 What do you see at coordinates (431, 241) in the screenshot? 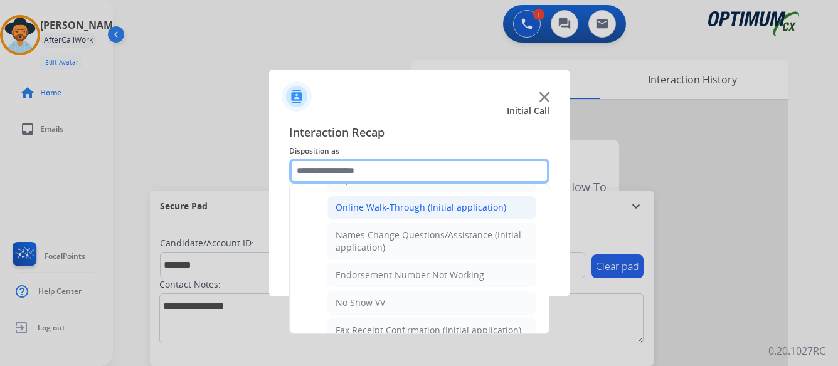
I see `div: Names Change Questions/Assistance (Initial application)` at bounding box center [431, 241].